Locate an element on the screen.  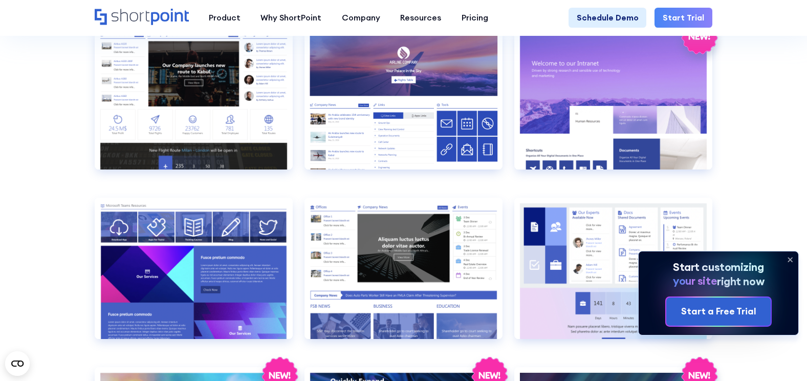
a: Start a Free Trial is located at coordinates (719, 311).